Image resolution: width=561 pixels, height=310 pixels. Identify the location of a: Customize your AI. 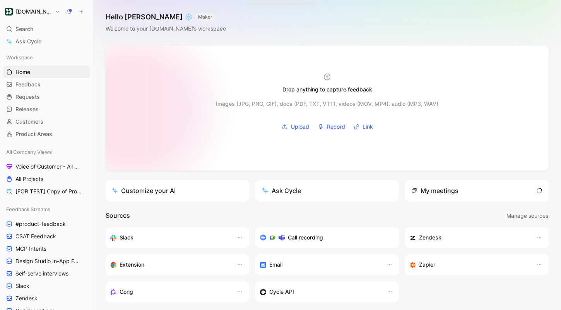
(177, 190).